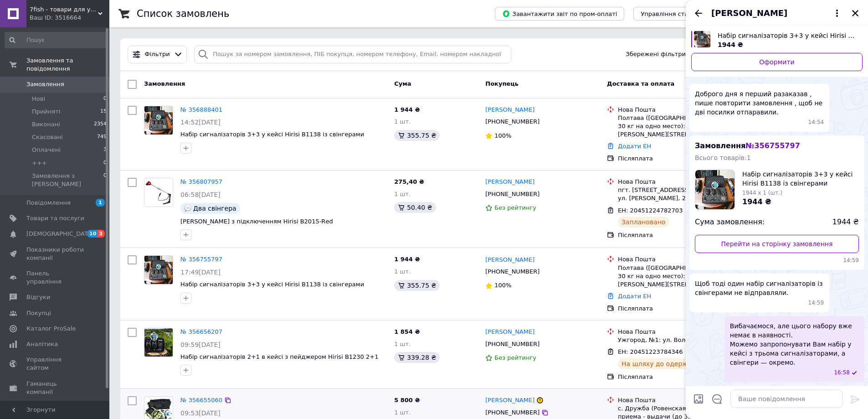  What do you see at coordinates (100, 125) in the screenshot?
I see `span: 2354` at bounding box center [100, 125].